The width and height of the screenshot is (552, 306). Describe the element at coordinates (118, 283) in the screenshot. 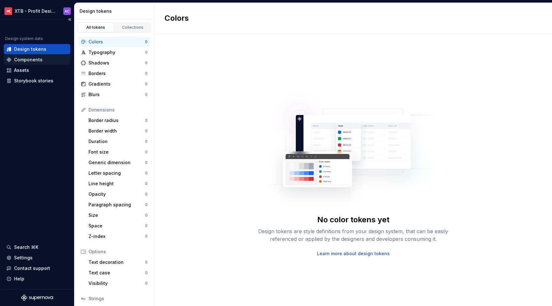

I see `a: Visibility0` at that location.